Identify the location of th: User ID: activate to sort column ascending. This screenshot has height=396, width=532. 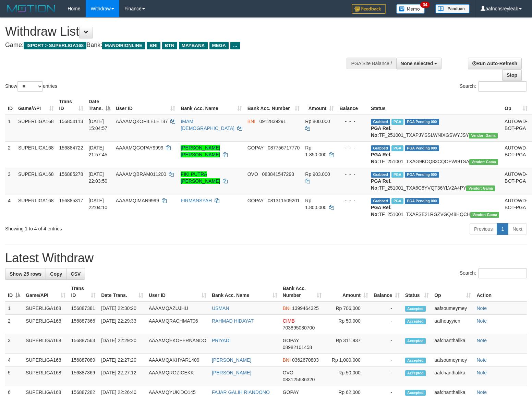
(146, 105).